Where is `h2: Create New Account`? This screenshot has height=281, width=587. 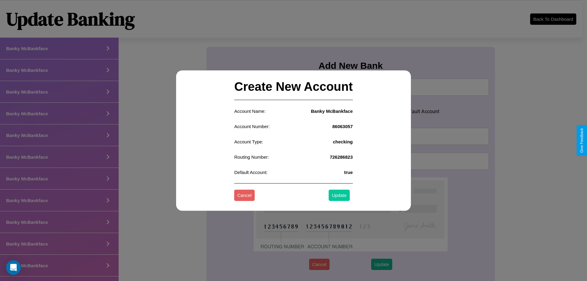 h2: Create New Account is located at coordinates (294, 87).